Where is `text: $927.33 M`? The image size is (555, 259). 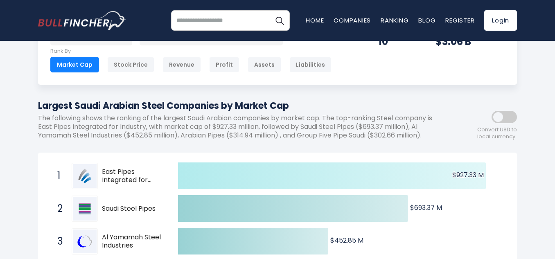 text: $927.33 M is located at coordinates (468, 175).